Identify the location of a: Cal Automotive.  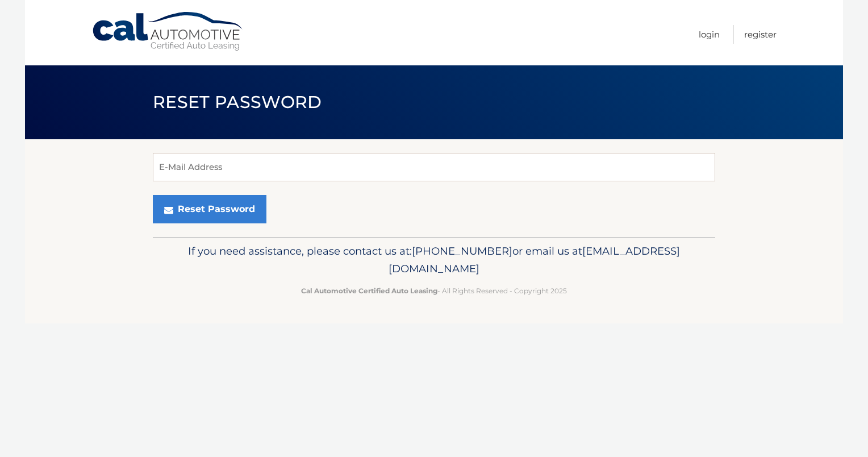
(168, 31).